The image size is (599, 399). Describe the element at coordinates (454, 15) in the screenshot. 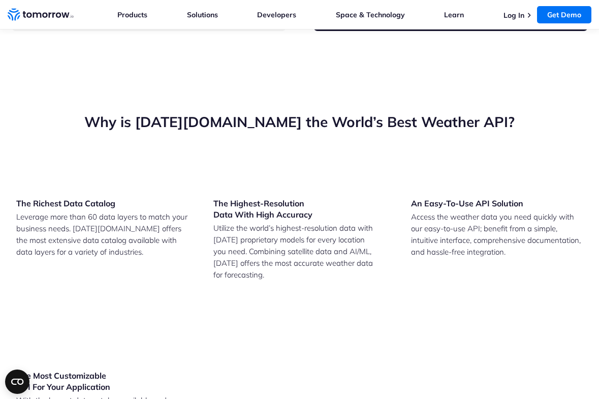

I see `a: Learn` at that location.